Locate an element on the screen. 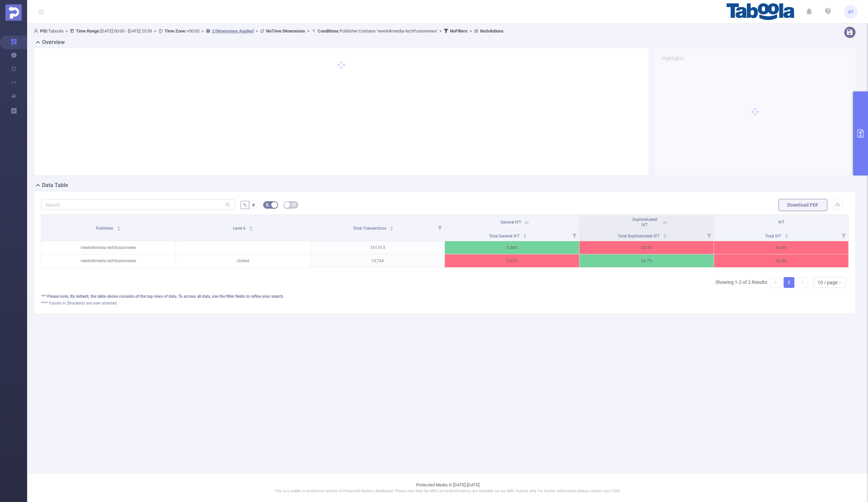 Image resolution: width=868 pixels, height=502 pixels. a: 1 is located at coordinates (789, 282).